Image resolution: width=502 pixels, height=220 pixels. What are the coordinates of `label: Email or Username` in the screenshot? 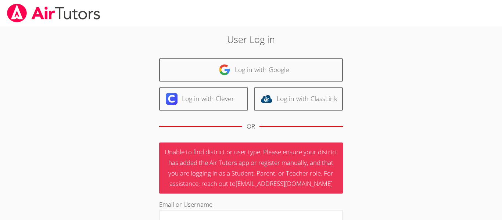 It's located at (186, 204).